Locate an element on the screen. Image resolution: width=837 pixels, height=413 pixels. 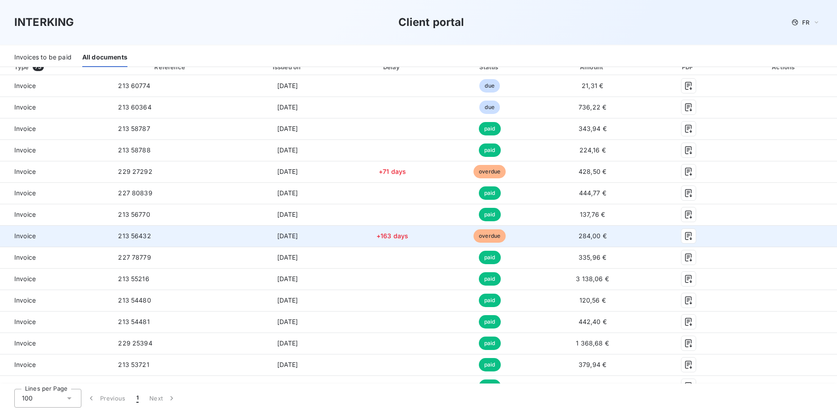
span: 736,22 € is located at coordinates (592, 107).